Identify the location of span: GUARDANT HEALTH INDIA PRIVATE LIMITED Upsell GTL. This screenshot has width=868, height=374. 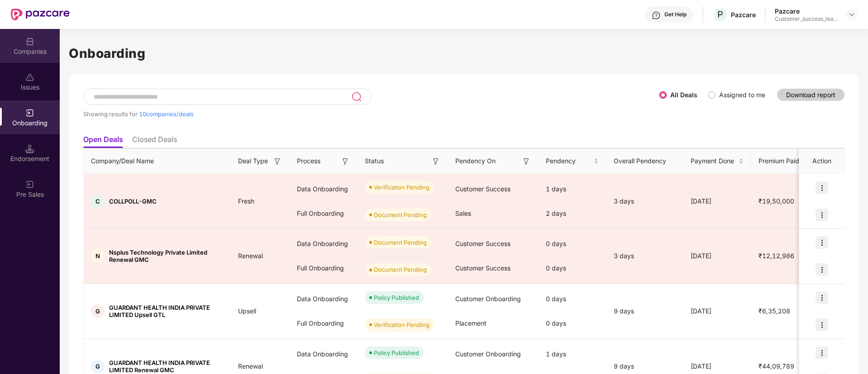
(166, 312).